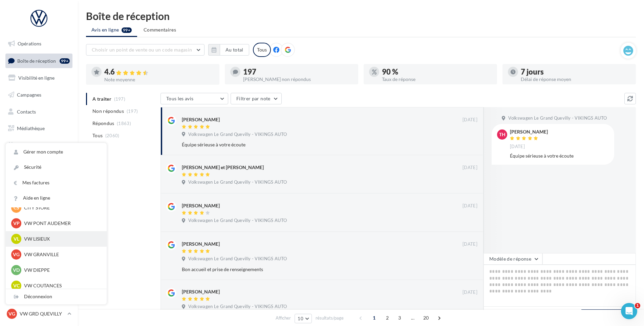 The image size is (644, 326). What do you see at coordinates (30, 43) in the screenshot?
I see `span: Opérations` at bounding box center [30, 43].